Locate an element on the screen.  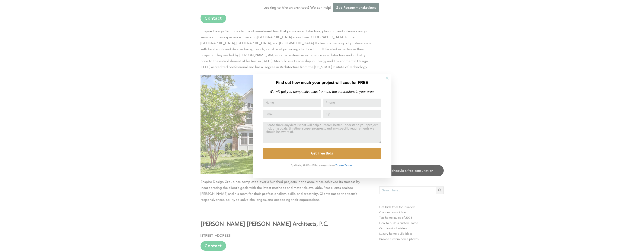
button: Get Free Bids is located at coordinates (322, 153).